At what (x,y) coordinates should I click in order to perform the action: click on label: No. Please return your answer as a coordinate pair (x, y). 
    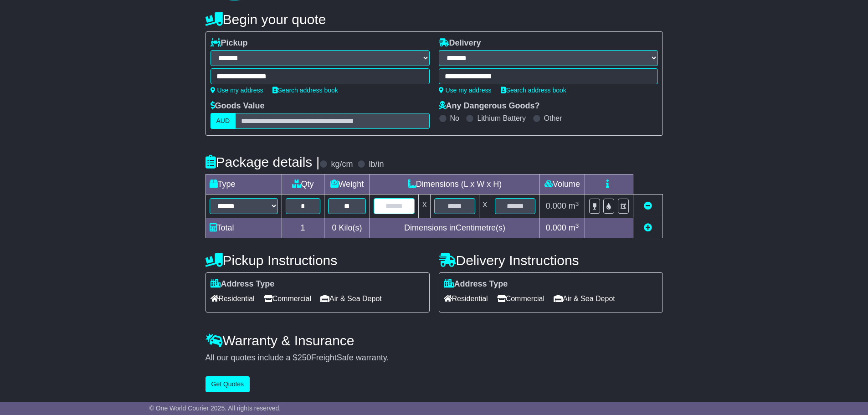
    Looking at the image, I should click on (455, 118).